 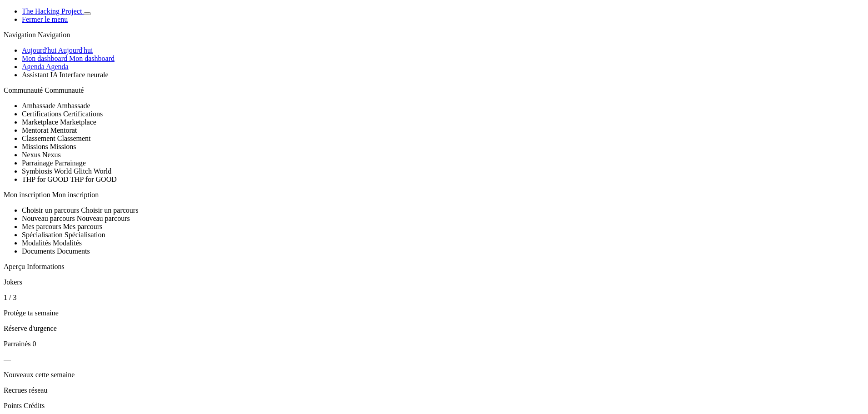 I want to click on span: Modalités Modalités, so click(x=52, y=243).